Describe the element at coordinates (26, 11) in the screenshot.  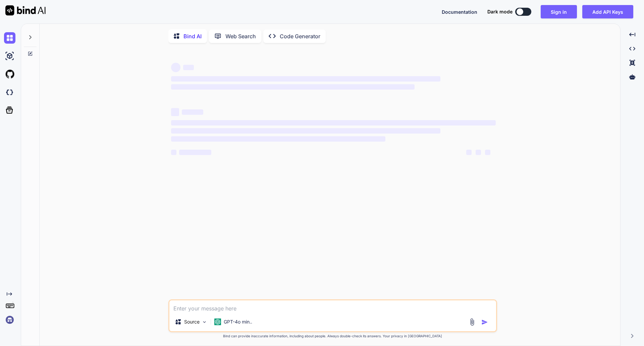
I see `img: Bind AI` at that location.